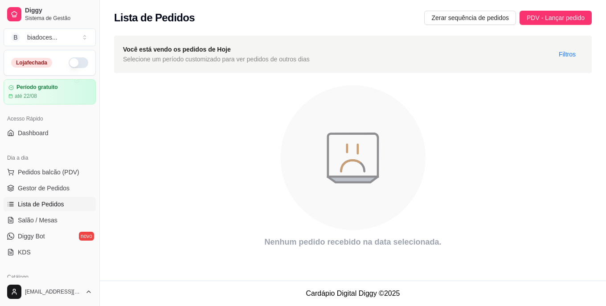  I want to click on span: Selecione um período customizado para ver pedidos de outros dias, so click(216, 59).